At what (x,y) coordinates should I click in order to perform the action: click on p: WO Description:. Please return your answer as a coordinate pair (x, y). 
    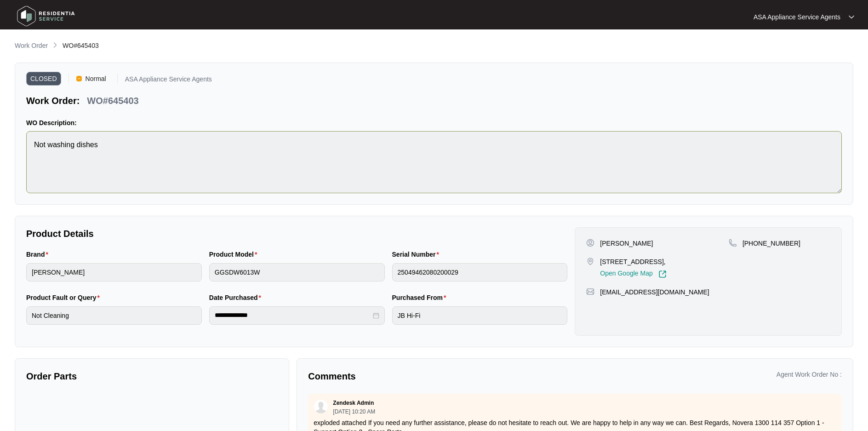
    Looking at the image, I should click on (434, 123).